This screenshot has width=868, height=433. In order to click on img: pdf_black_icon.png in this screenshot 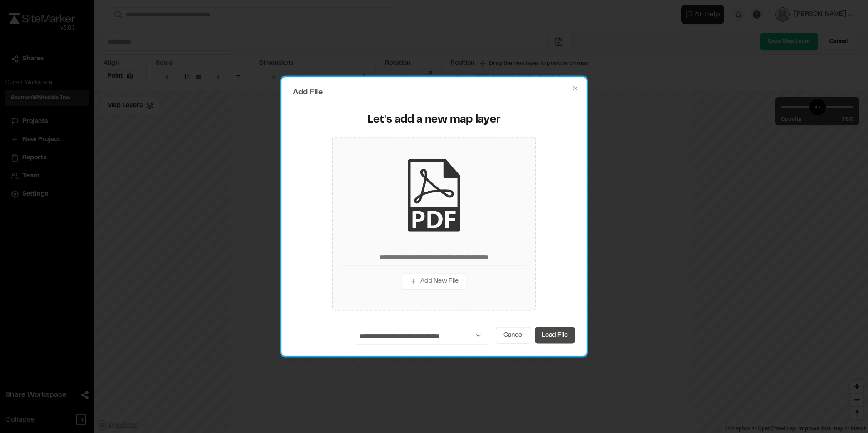, I will do `click(434, 196)`.